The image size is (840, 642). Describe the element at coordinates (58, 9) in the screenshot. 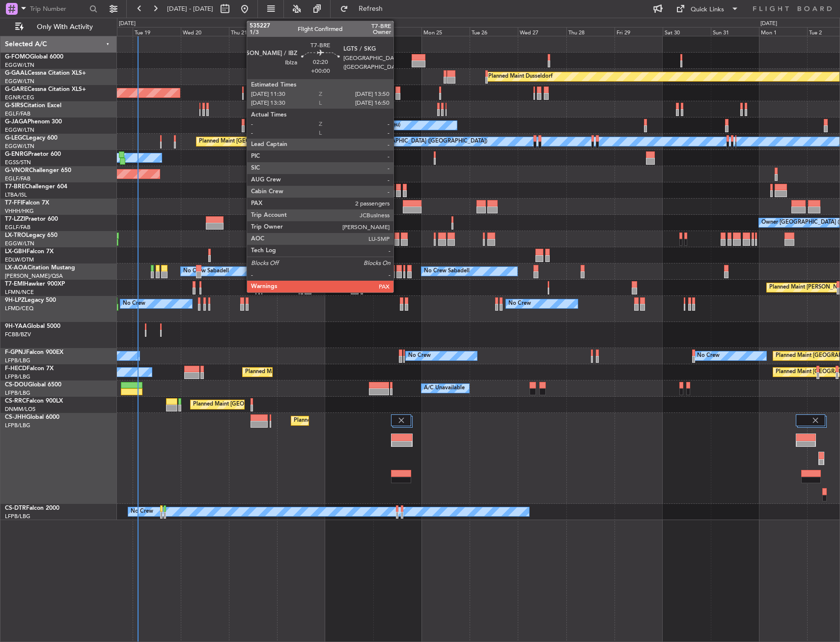

I see `input: Trip Number` at that location.